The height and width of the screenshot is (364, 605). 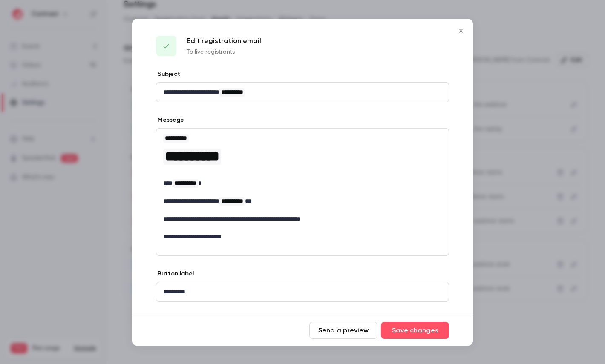 I want to click on p: To live registrants, so click(x=224, y=52).